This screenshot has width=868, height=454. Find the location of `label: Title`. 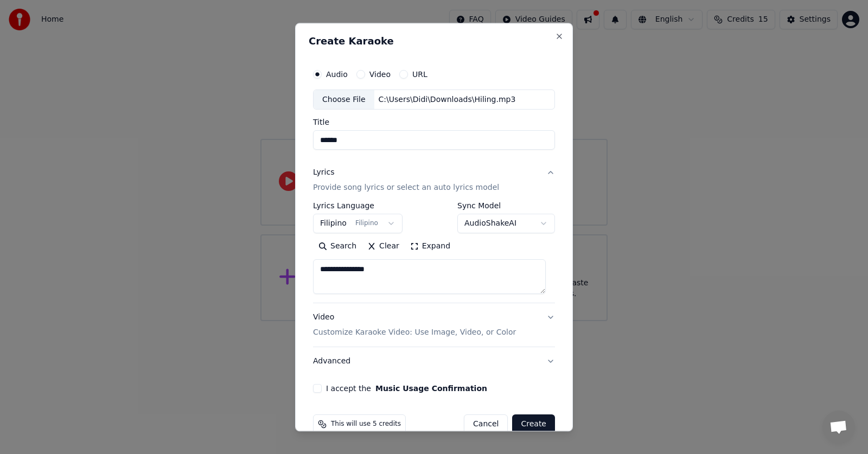

label: Title is located at coordinates (434, 123).